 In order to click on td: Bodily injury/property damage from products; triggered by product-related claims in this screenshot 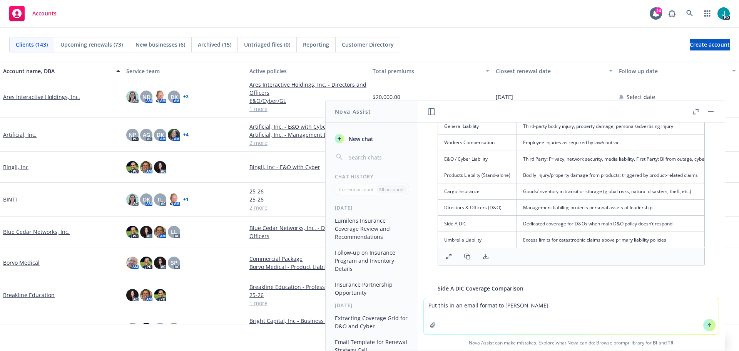, I will do `click(626, 175)`.